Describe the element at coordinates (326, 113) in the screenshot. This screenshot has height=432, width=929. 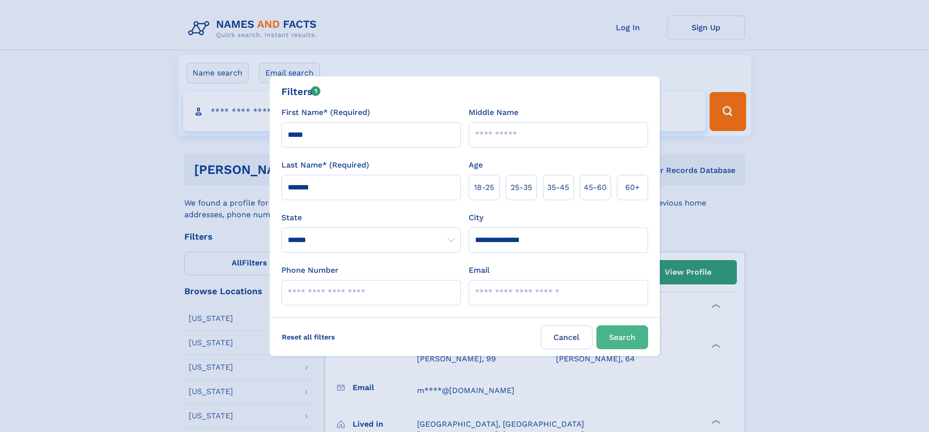
I see `label: First Name* (Required)` at that location.